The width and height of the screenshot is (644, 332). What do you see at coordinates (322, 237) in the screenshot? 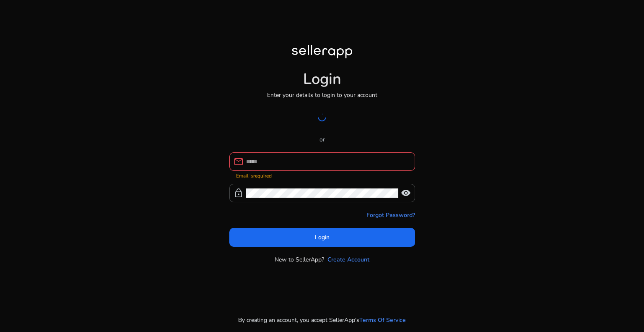
I see `button: Login` at bounding box center [322, 237].